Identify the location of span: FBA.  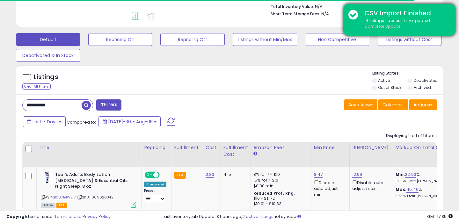
(62, 205).